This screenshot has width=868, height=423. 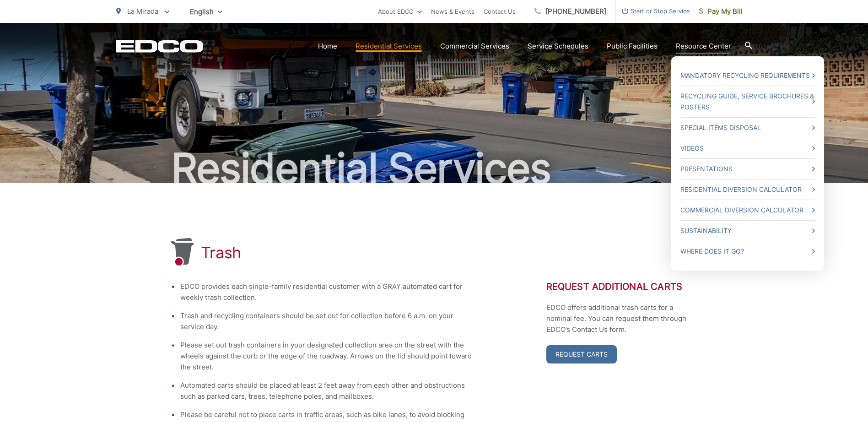 I want to click on a: Commercial Services, so click(x=475, y=47).